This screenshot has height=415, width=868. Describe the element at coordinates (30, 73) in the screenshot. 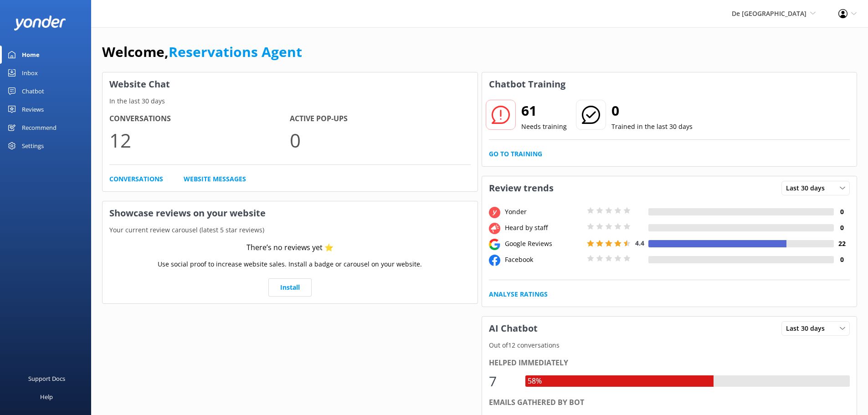

I see `div: Inbox` at that location.